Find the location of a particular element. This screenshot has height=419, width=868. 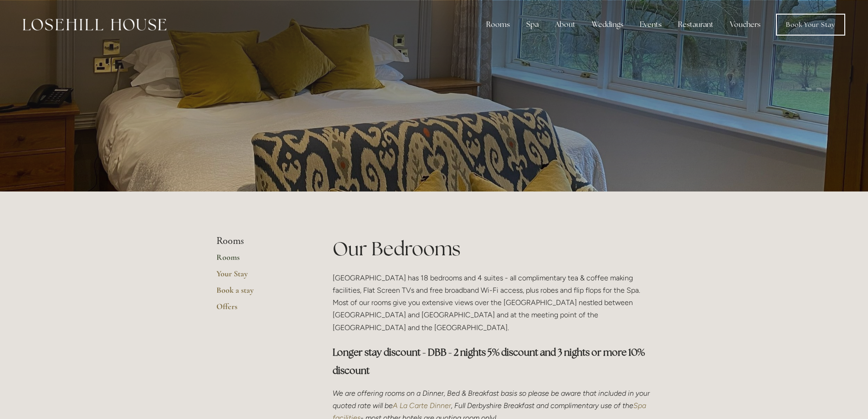

div: Rooms is located at coordinates (498, 25).